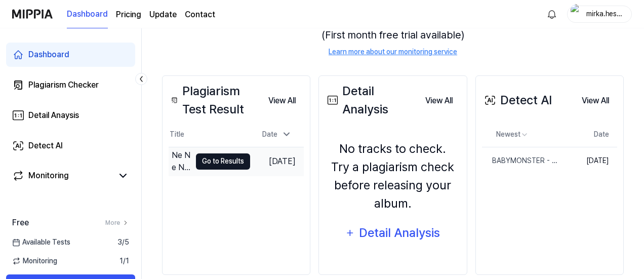 This screenshot has height=279, width=644. Describe the element at coordinates (552, 15) in the screenshot. I see `img: 알림` at that location.